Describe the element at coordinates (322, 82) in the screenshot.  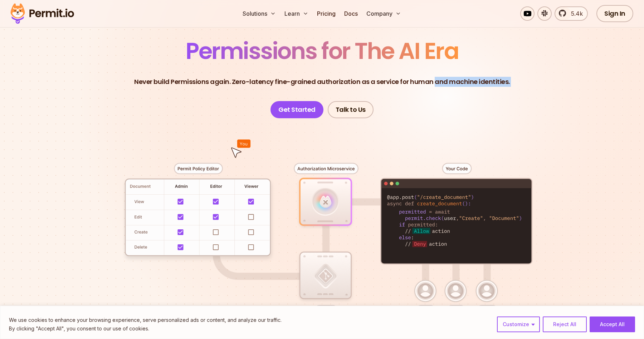
I see `p: Never build Permissions again. Zero-latency fine-grained authorization as a service for human and...` at that location.